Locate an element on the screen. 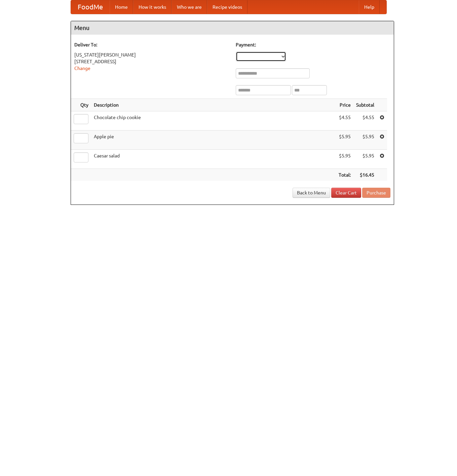 This screenshot has height=476, width=457. a: Back to Menu is located at coordinates (311, 193).